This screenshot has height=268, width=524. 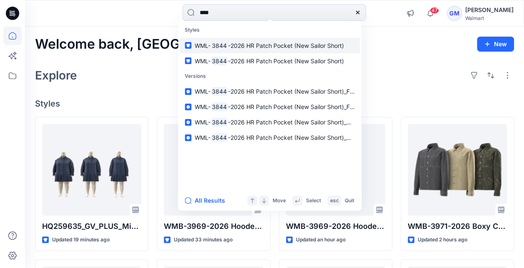 What do you see at coordinates (321, 240) in the screenshot?
I see `p: Updated an hour ago` at bounding box center [321, 240].